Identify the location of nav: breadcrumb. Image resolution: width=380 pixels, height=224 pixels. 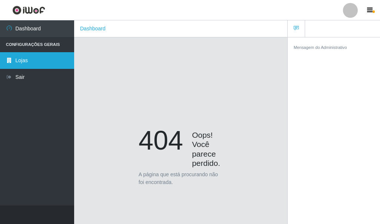
(181, 29).